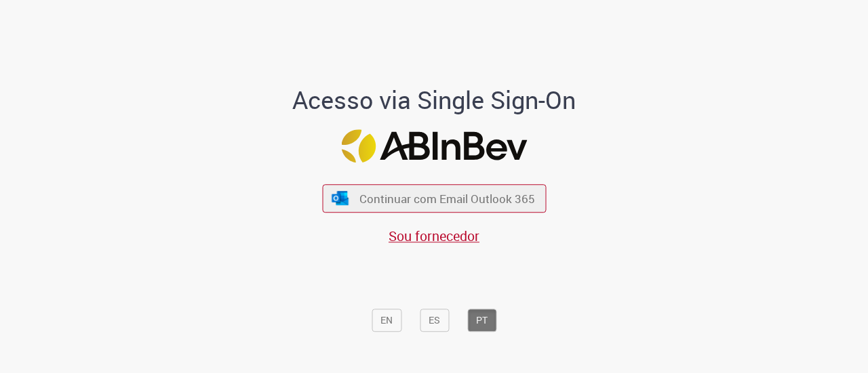 This screenshot has height=373, width=868. I want to click on button: ícone Azure/Microsoft 360 Continuar com Email Outlook 365, so click(434, 198).